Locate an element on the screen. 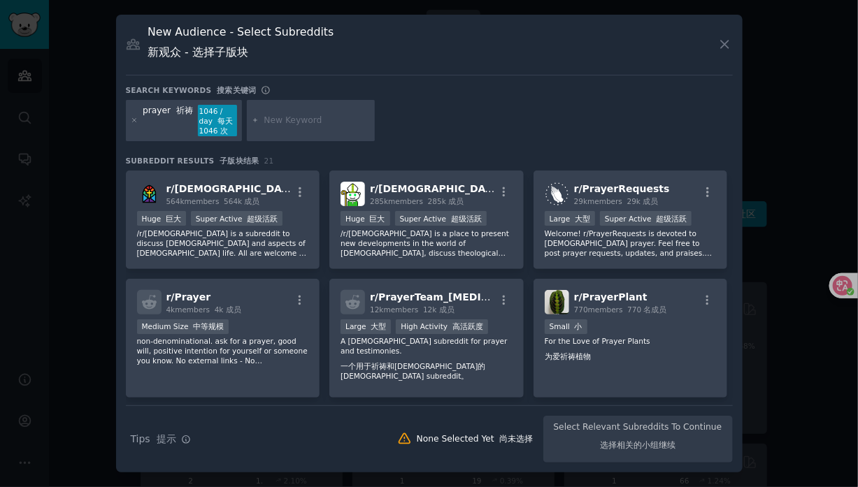  font: 中等规模 is located at coordinates (208, 326).